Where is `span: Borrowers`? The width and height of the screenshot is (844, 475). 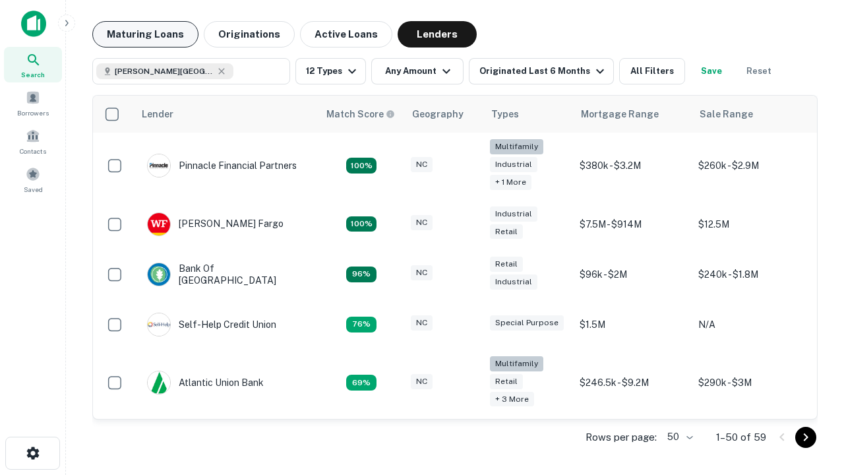
span: Borrowers is located at coordinates (33, 113).